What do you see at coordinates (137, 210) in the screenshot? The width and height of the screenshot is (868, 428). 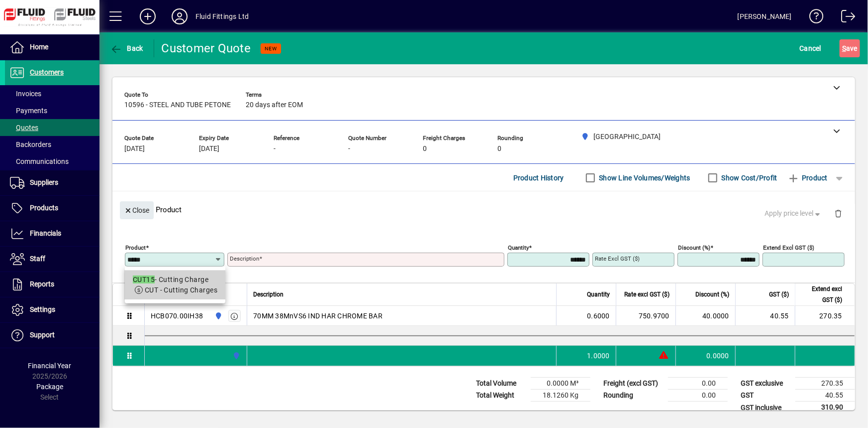 I see `button: Close` at bounding box center [137, 210].